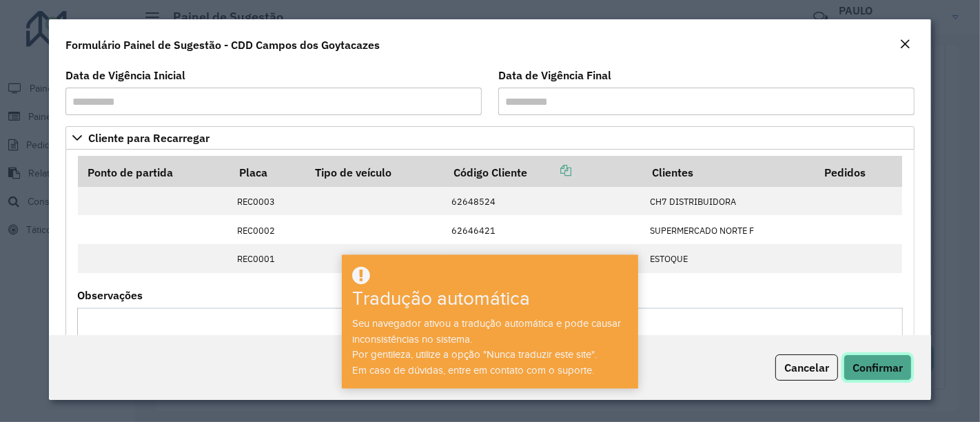  Describe the element at coordinates (473, 202) in the screenshot. I see `font: 62648524` at that location.